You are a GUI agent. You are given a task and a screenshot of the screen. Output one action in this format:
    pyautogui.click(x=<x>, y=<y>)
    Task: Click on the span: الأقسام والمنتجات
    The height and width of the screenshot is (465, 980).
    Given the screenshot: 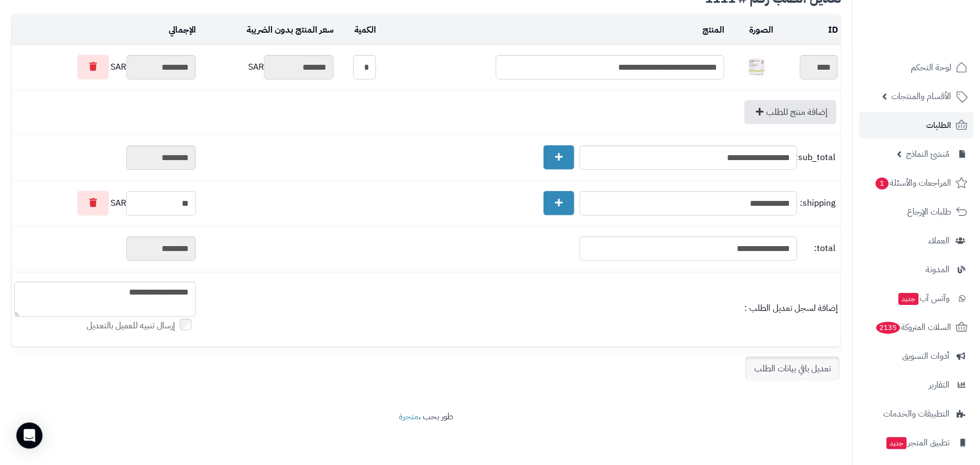 What is the action you would take?
    pyautogui.click(x=921, y=96)
    